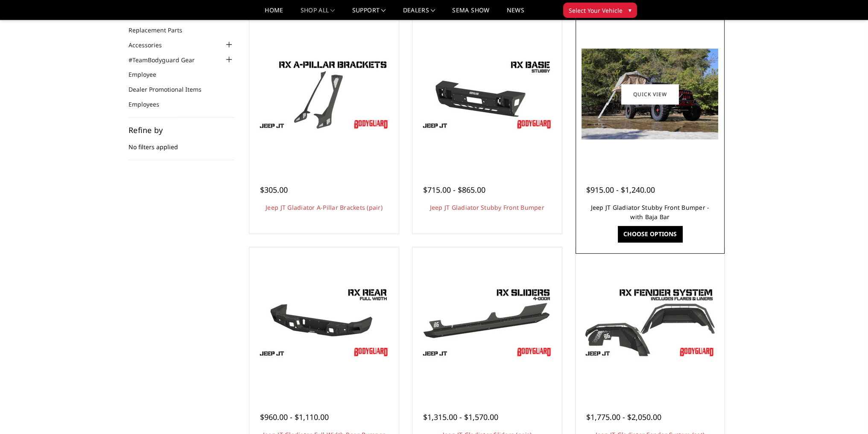  Describe the element at coordinates (167, 60) in the screenshot. I see `a: #TeamBodyguard Gear` at that location.